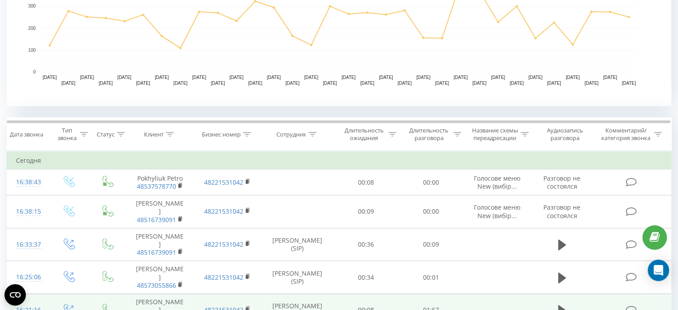 The width and height of the screenshot is (678, 310). I want to click on div: Клиент, so click(154, 134).